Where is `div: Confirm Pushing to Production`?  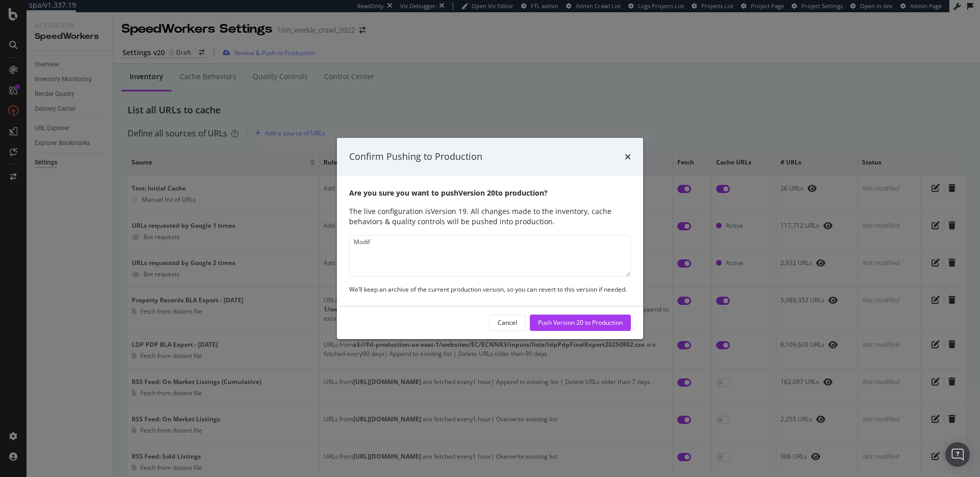 div: Confirm Pushing to Production is located at coordinates (415, 156).